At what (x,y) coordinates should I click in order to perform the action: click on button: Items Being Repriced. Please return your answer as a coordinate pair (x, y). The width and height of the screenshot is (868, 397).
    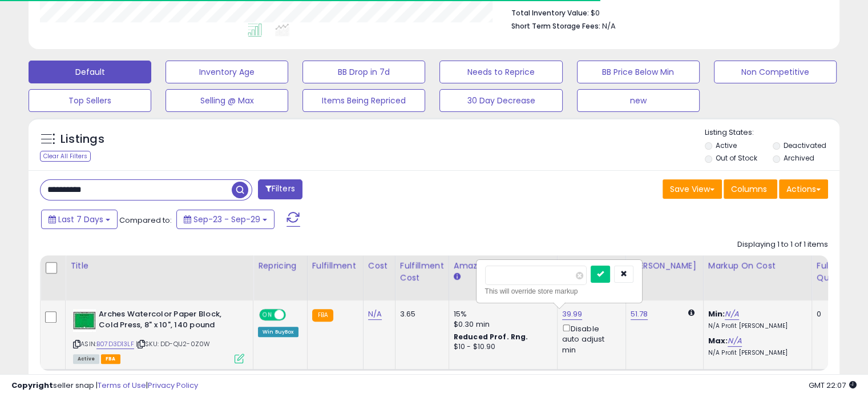
    Looking at the image, I should click on (363, 100).